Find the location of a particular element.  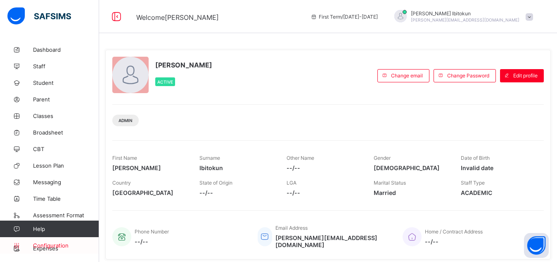

span: Email Address is located at coordinates (292, 227).